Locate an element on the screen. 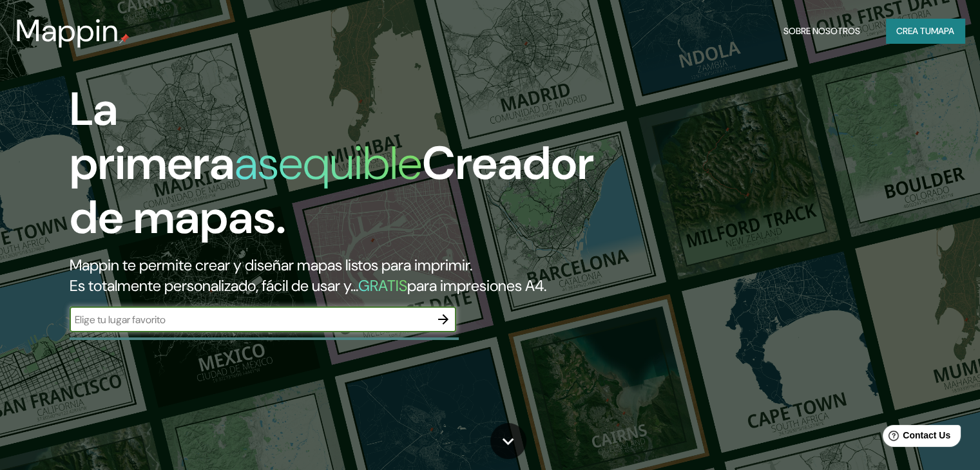 The width and height of the screenshot is (980, 470). font: asequible is located at coordinates (328, 163).